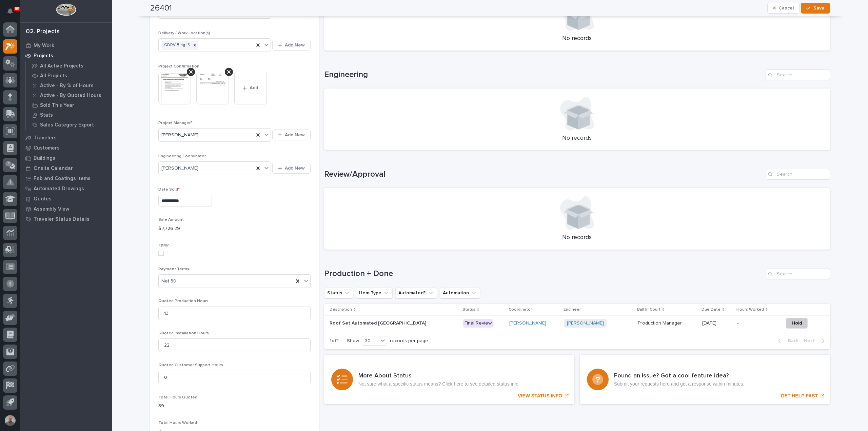  What do you see at coordinates (334, 341) in the screenshot?
I see `p: 1 of 1` at bounding box center [334, 341].